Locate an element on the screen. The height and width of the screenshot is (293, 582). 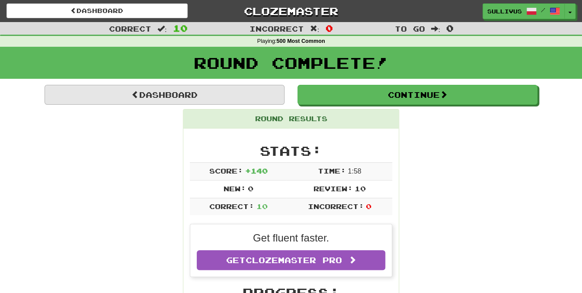
span: 1 : 58 is located at coordinates (354, 171).